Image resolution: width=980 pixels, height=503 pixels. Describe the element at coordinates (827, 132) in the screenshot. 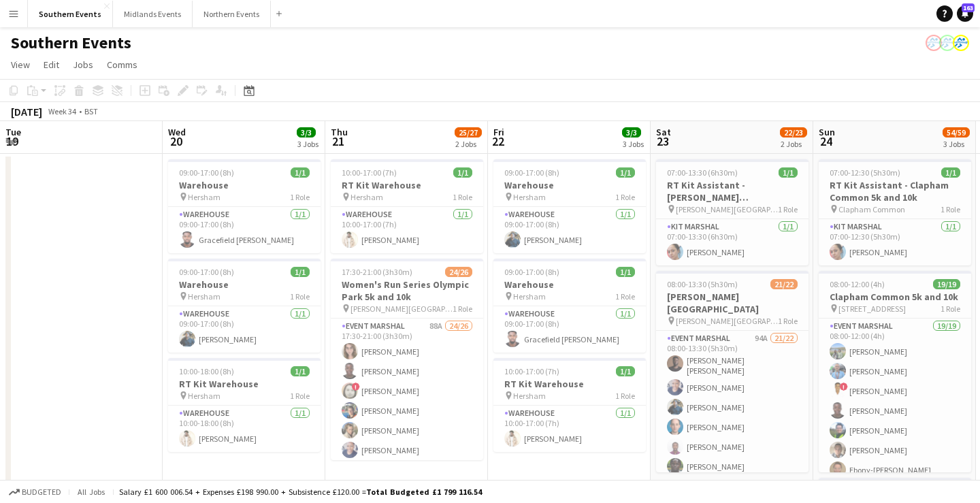

I see `span: Sun` at that location.